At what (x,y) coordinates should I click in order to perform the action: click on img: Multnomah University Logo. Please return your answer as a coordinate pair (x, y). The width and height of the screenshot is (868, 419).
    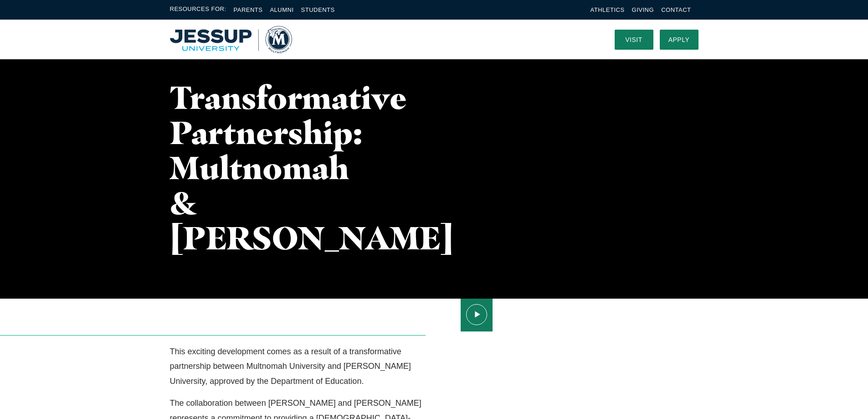
    Looking at the image, I should click on (231, 40).